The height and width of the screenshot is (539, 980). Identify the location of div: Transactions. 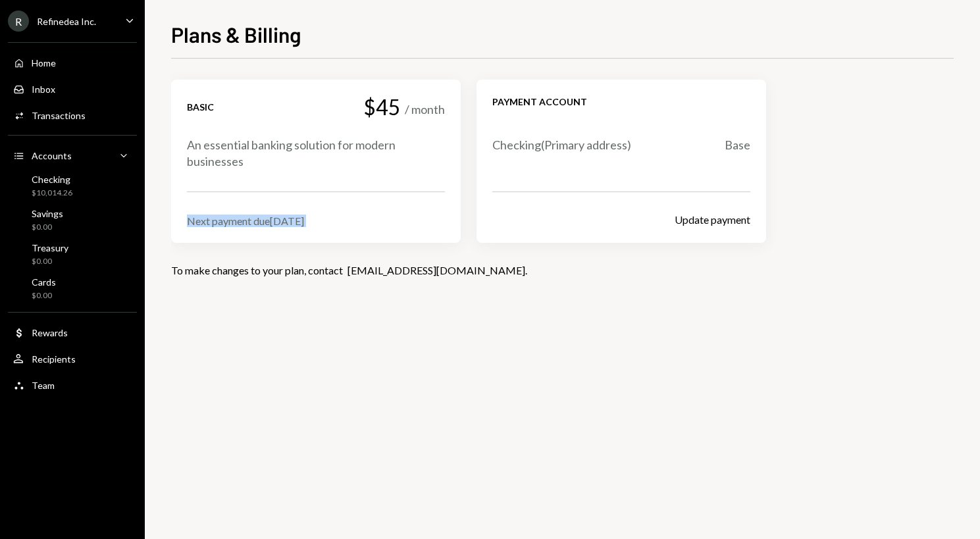
(59, 115).